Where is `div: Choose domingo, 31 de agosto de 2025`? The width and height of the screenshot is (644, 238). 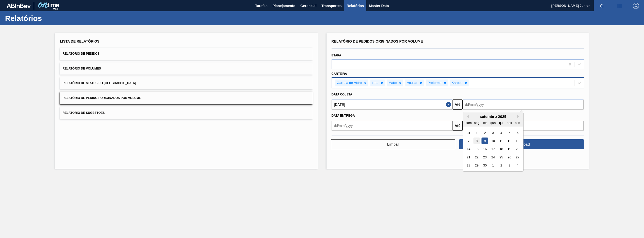 div: Choose domingo, 31 de agosto de 2025 is located at coordinates (468, 133).